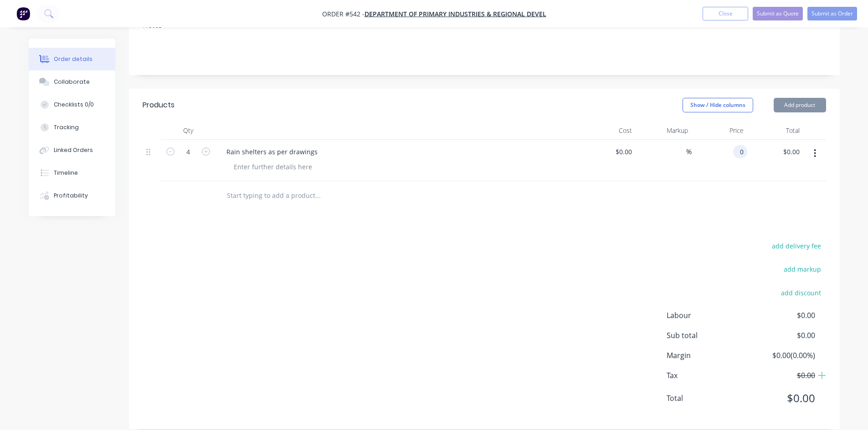  What do you see at coordinates (707, 336) in the screenshot?
I see `span: Sub total` at bounding box center [707, 336].